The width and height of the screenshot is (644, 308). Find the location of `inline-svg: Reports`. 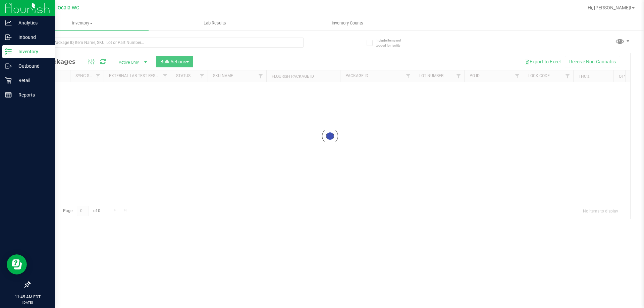

inline-svg: Reports is located at coordinates (9, 94).